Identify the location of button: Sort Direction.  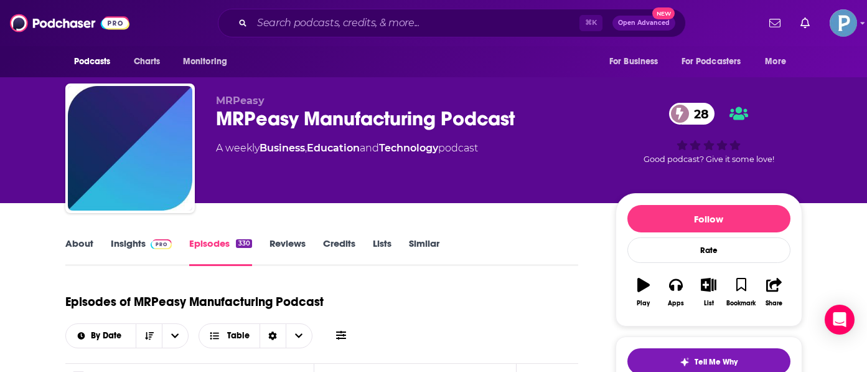
(149, 336).